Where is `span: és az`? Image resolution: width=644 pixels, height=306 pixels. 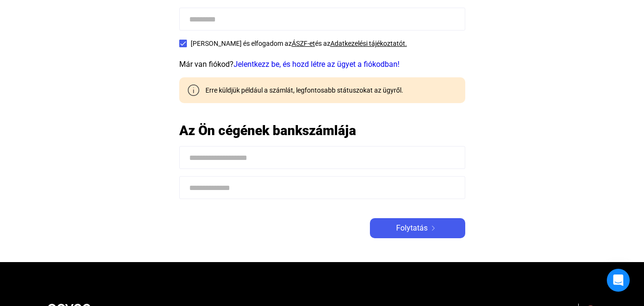
span: és az is located at coordinates (323, 44).